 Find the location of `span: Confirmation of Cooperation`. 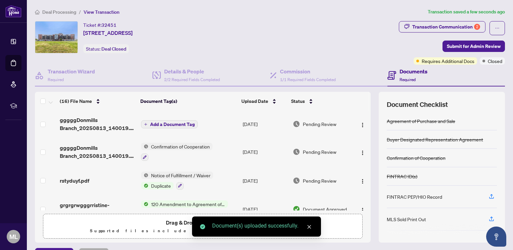

span: Confirmation of Cooperation is located at coordinates (180, 147).